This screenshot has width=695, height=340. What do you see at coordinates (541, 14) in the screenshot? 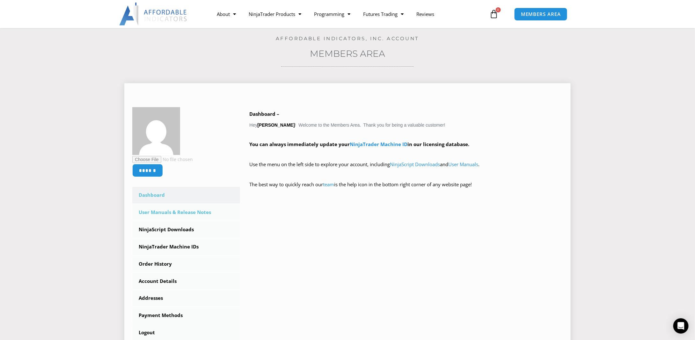
I see `span: MEMBERS AREA` at bounding box center [541, 14].